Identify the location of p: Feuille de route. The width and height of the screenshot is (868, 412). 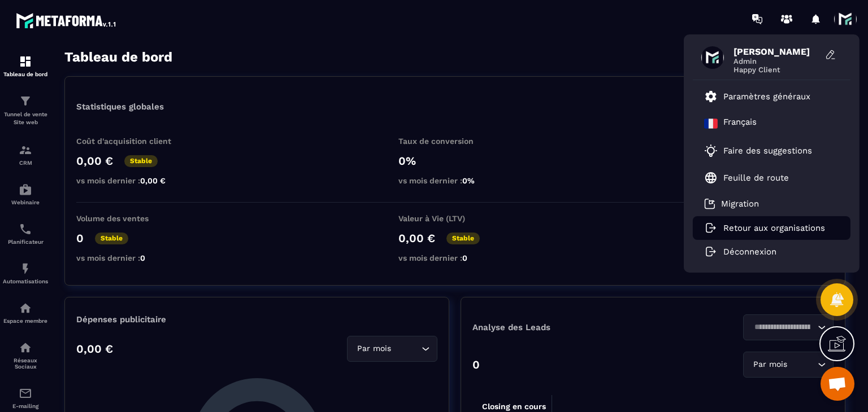
(756, 178).